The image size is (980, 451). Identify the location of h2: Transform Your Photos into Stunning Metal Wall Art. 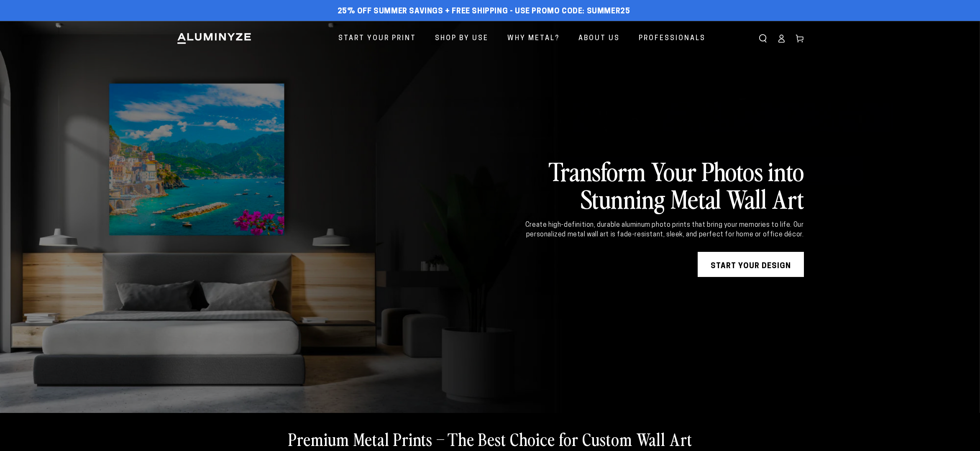
(651, 185).